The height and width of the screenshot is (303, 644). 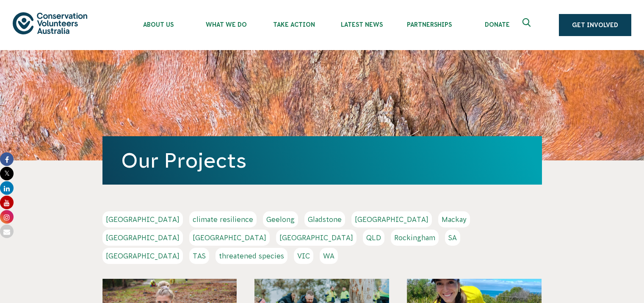 I want to click on a: Geelong, so click(x=280, y=219).